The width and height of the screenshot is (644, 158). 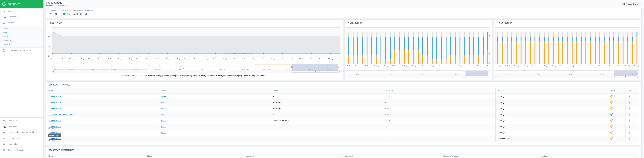 I want to click on tspan: 30. Aug, so click(x=186, y=59).